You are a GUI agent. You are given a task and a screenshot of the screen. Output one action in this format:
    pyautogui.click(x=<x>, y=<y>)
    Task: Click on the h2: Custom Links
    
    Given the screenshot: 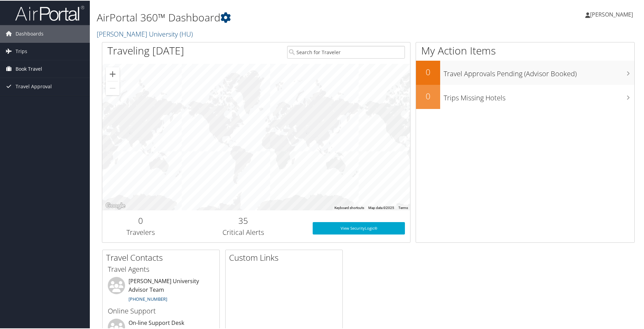 What is the action you would take?
    pyautogui.click(x=286, y=257)
    